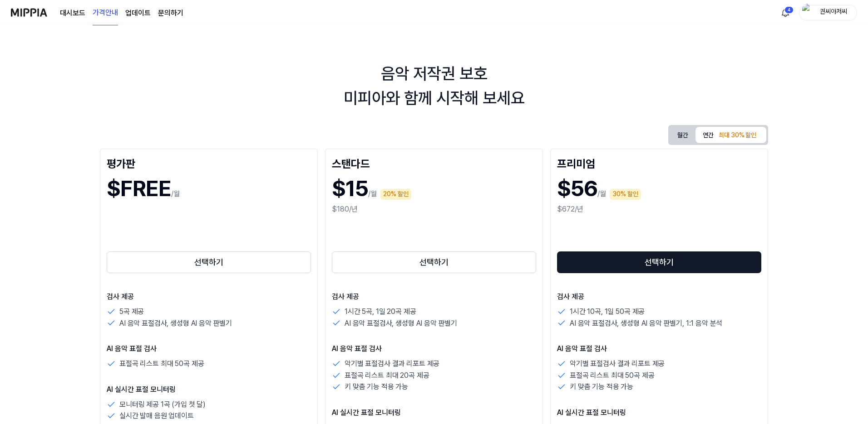  What do you see at coordinates (788, 10) in the screenshot?
I see `div: 4` at bounding box center [788, 10].